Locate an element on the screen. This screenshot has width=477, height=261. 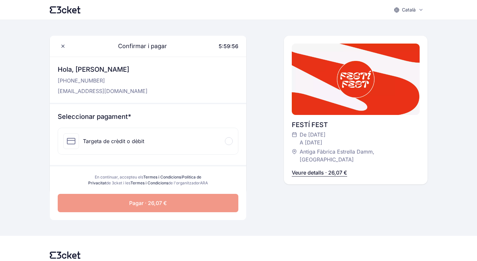
div: Targeta de crèdit o dèbit is located at coordinates (113, 141).